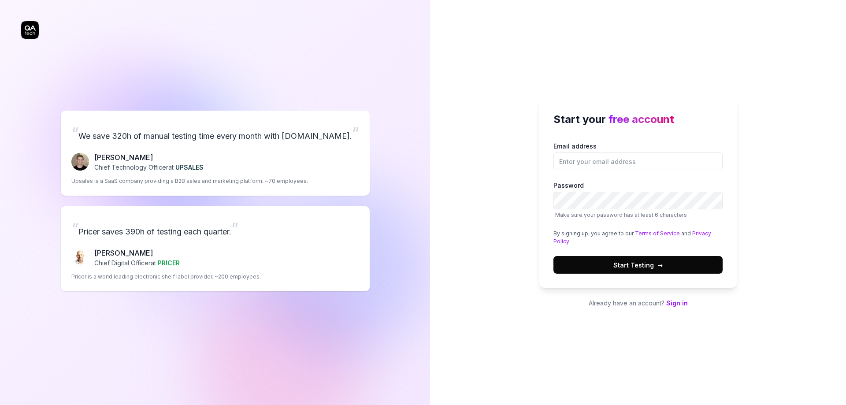 The height and width of the screenshot is (405, 846). What do you see at coordinates (638, 200) in the screenshot?
I see `label: Password` at bounding box center [638, 200].